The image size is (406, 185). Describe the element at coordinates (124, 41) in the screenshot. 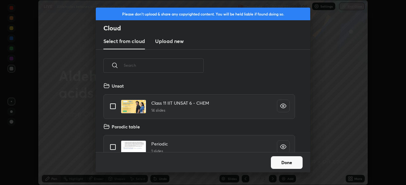

I see `h3: Select from cloud` at that location.